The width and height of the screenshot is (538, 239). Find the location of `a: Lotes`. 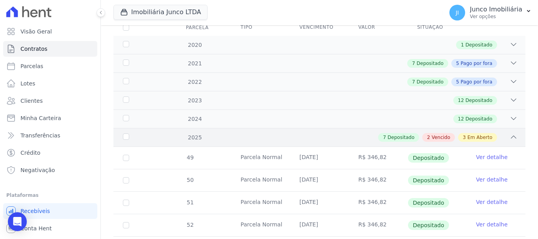

a: Lotes is located at coordinates (50, 83).